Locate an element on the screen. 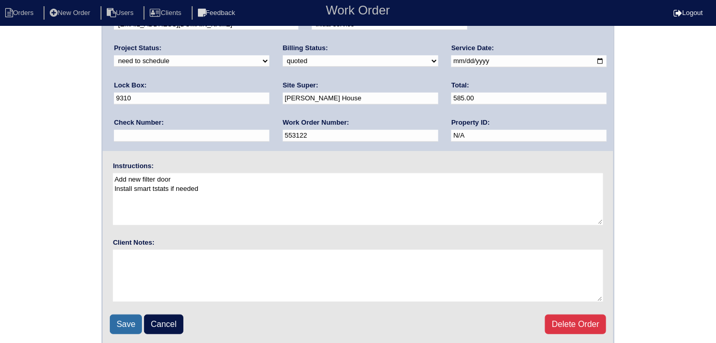 The image size is (716, 343). label: Service Date: is located at coordinates (472, 48).